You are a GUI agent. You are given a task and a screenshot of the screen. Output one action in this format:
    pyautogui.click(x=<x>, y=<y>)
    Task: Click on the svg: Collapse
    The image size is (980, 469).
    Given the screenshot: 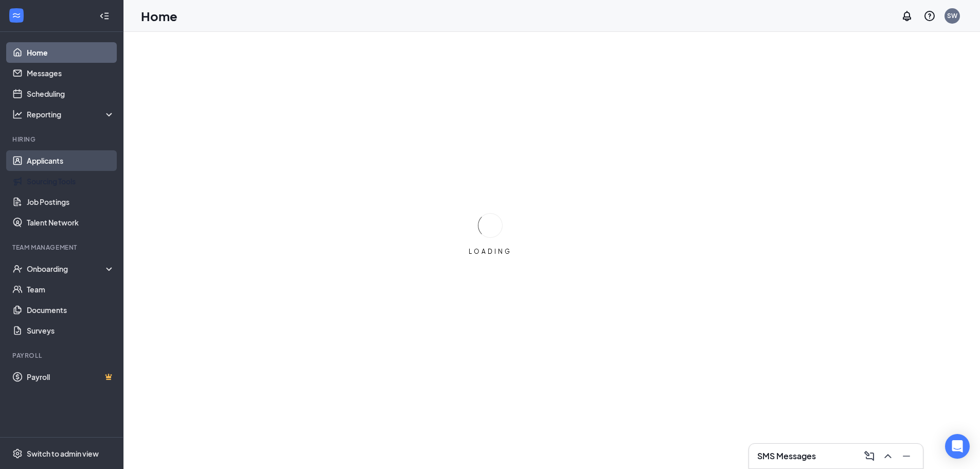 What is the action you would take?
    pyautogui.click(x=104, y=16)
    